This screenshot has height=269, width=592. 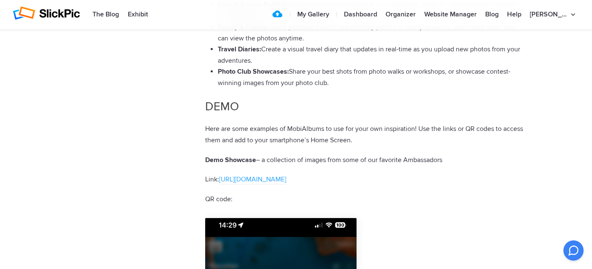 I want to click on li: Share your best shots from photo walks or workshops, or showcase contest-winning images from your..., so click(x=370, y=77).